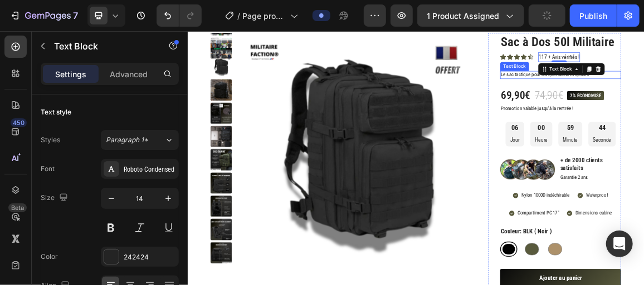  I want to click on div: Color, so click(49, 257).